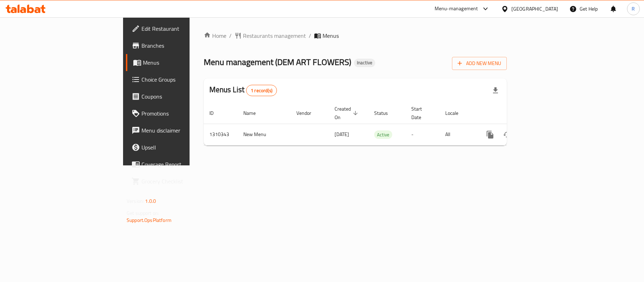 The height and width of the screenshot is (282, 644). What do you see at coordinates (183, 29) in the screenshot?
I see `span: Edit Restaurant` at bounding box center [183, 29].